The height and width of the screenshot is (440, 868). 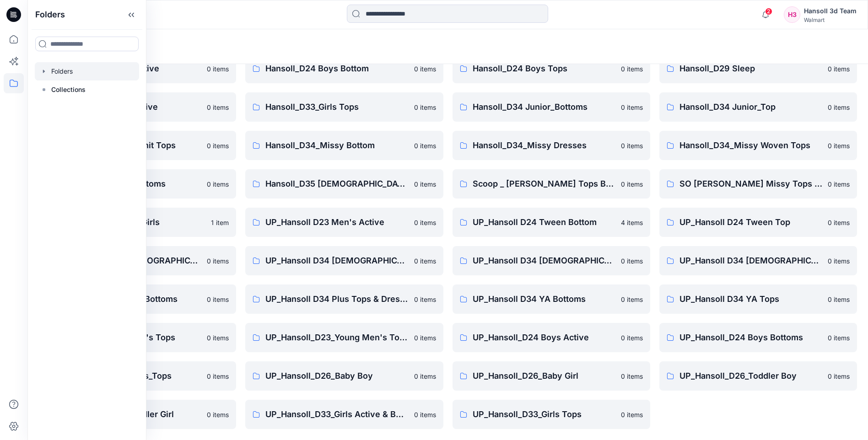 What do you see at coordinates (551, 376) in the screenshot?
I see `a: UP_Hansoll_D26_Baby Girl0 items` at bounding box center [551, 376].